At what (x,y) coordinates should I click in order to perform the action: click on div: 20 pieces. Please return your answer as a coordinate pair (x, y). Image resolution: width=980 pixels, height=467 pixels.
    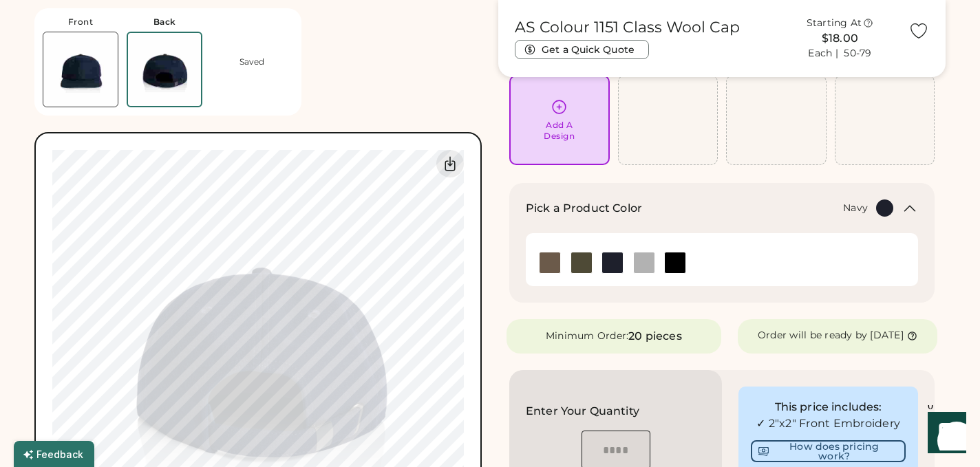
    Looking at the image, I should click on (655, 336).